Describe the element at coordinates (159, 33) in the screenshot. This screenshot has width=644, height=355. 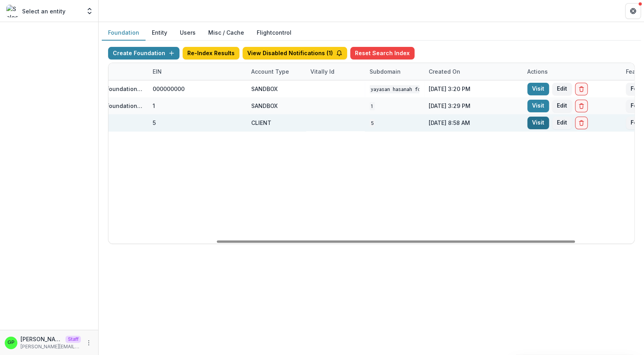
I see `button: Entity` at that location.